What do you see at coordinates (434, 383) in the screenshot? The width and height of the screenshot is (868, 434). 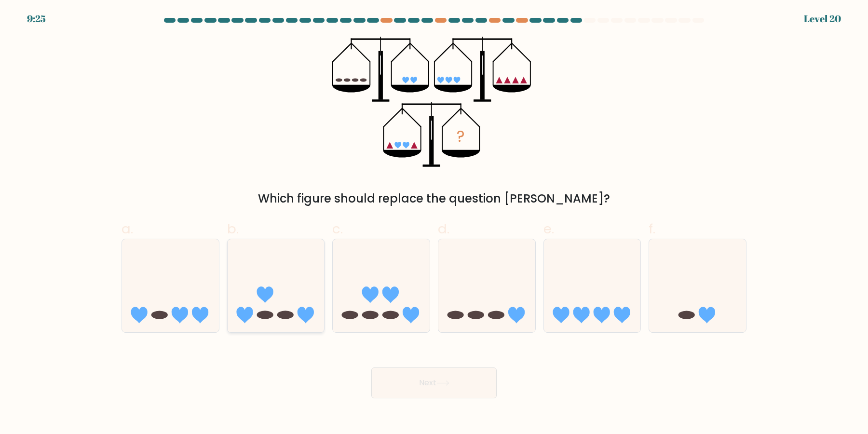 I see `button: Next` at bounding box center [434, 383].